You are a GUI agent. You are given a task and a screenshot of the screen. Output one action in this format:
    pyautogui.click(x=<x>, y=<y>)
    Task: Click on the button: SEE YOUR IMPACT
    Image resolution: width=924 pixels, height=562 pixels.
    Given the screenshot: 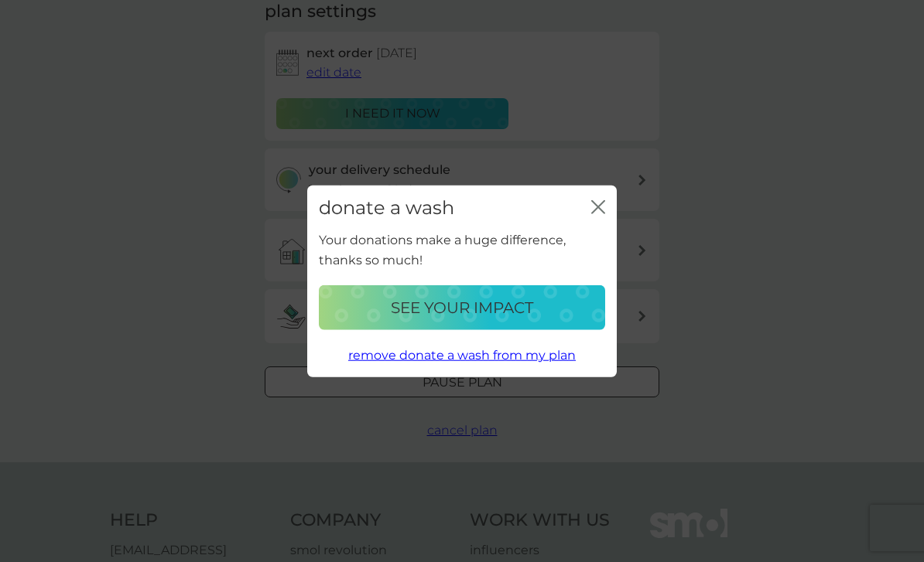 What is the action you would take?
    pyautogui.click(x=462, y=308)
    